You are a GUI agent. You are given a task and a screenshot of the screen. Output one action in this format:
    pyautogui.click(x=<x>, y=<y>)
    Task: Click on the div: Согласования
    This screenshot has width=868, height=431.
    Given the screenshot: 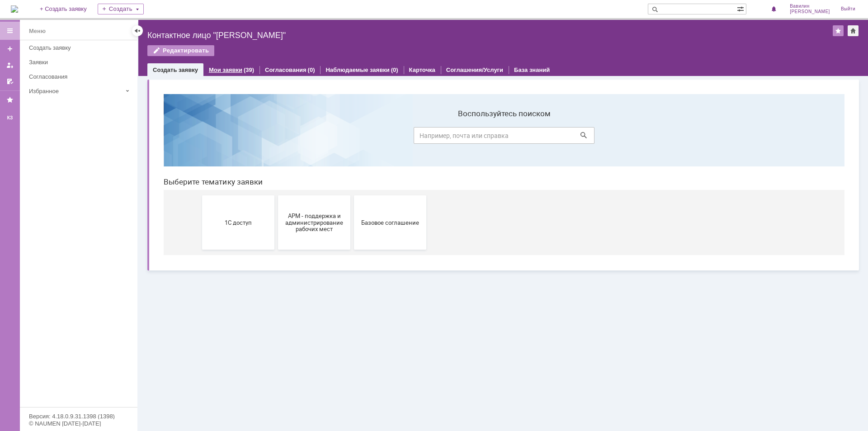 What is the action you would take?
    pyautogui.click(x=80, y=76)
    